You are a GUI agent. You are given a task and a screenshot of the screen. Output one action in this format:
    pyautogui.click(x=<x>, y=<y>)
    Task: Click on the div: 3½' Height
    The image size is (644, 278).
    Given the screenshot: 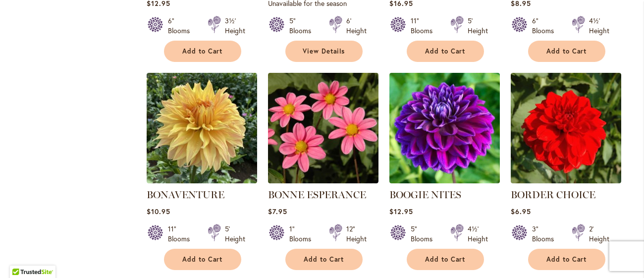 What is the action you would take?
    pyautogui.click(x=235, y=26)
    